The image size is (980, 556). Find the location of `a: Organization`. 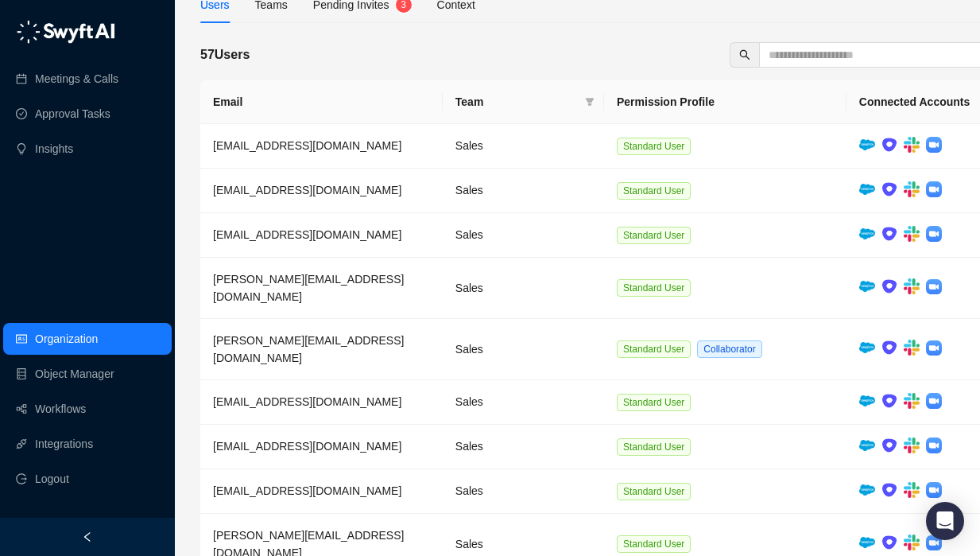

a: Organization is located at coordinates (66, 338).